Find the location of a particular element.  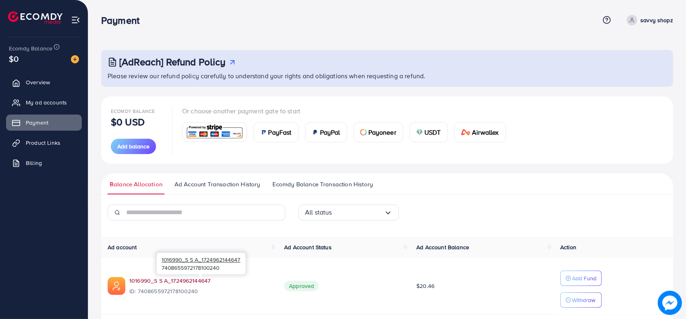

button: Add balance is located at coordinates (133, 146).